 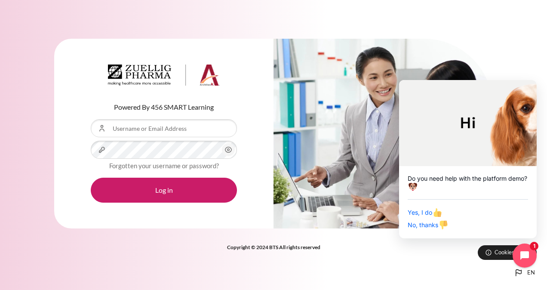 I want to click on p: Powered By 456 SMART Learning, so click(x=164, y=107).